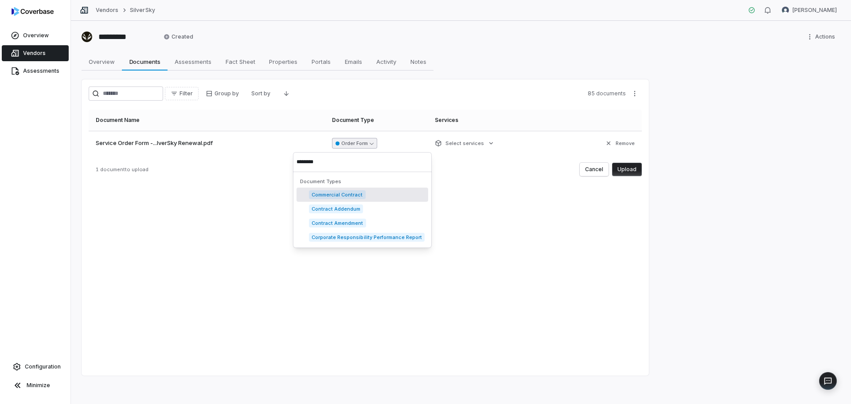 The width and height of the screenshot is (851, 404). What do you see at coordinates (619, 143) in the screenshot?
I see `button: Remove` at bounding box center [619, 143].